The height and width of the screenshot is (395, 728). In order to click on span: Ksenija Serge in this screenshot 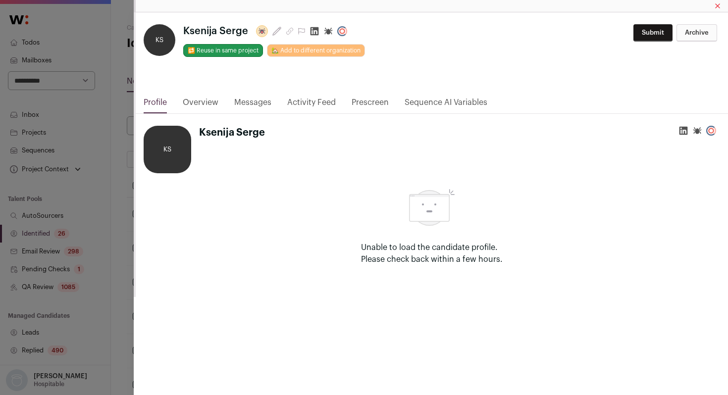, I will do `click(215, 31)`.